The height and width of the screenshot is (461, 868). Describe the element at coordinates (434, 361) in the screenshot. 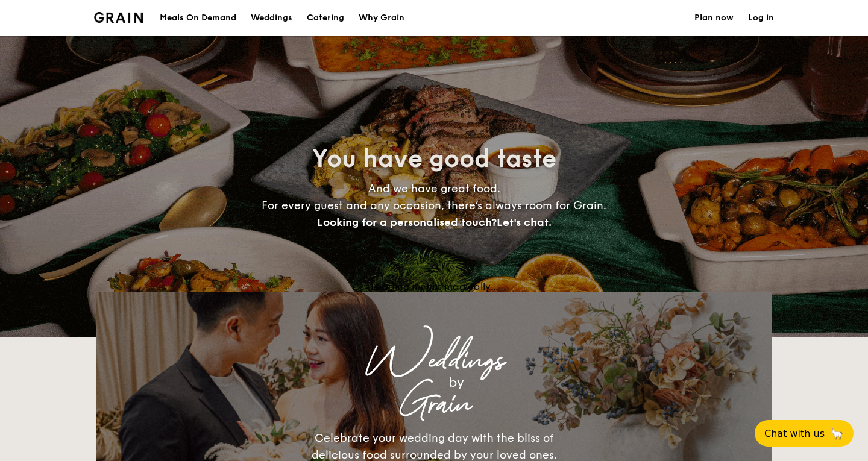

I see `div: Weddings` at that location.